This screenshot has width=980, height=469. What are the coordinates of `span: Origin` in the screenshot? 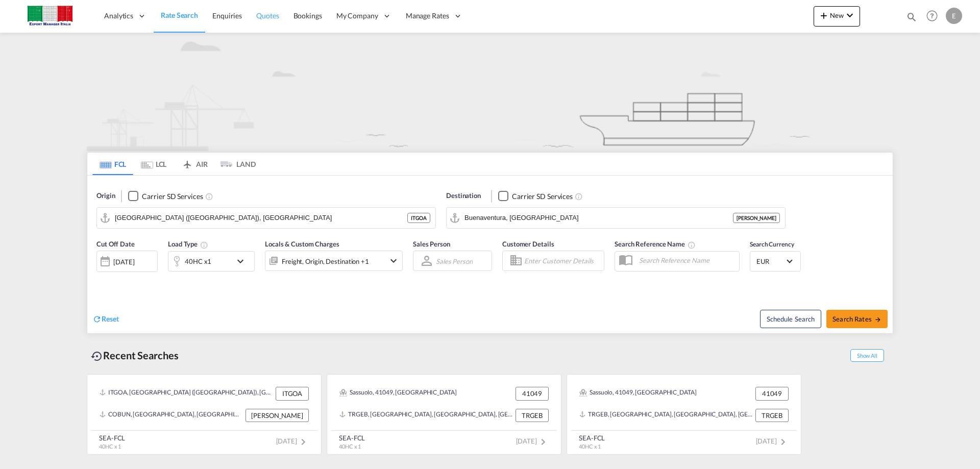 It's located at (106, 196).